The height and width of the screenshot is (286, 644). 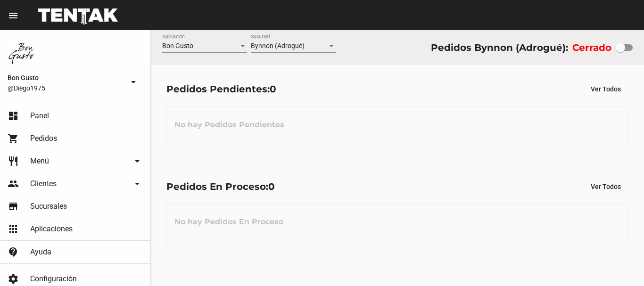 I want to click on mat-icon: store, so click(x=13, y=206).